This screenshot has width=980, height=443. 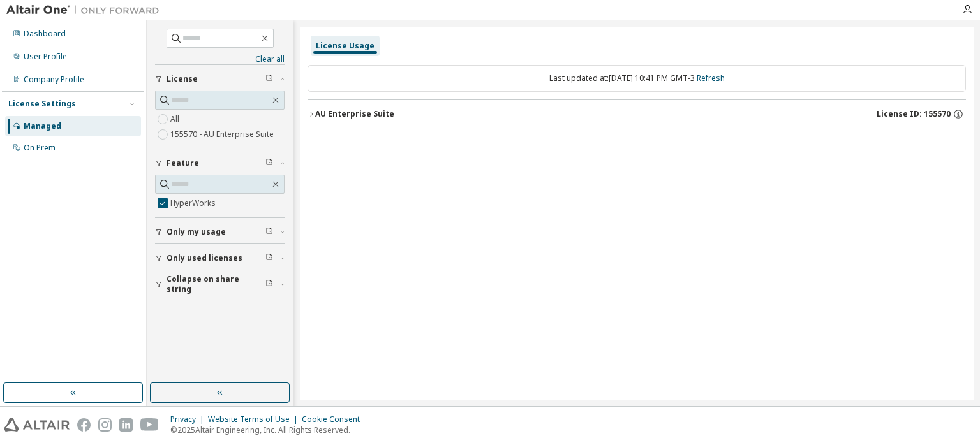 I want to click on button: Only used licenses, so click(x=219, y=258).